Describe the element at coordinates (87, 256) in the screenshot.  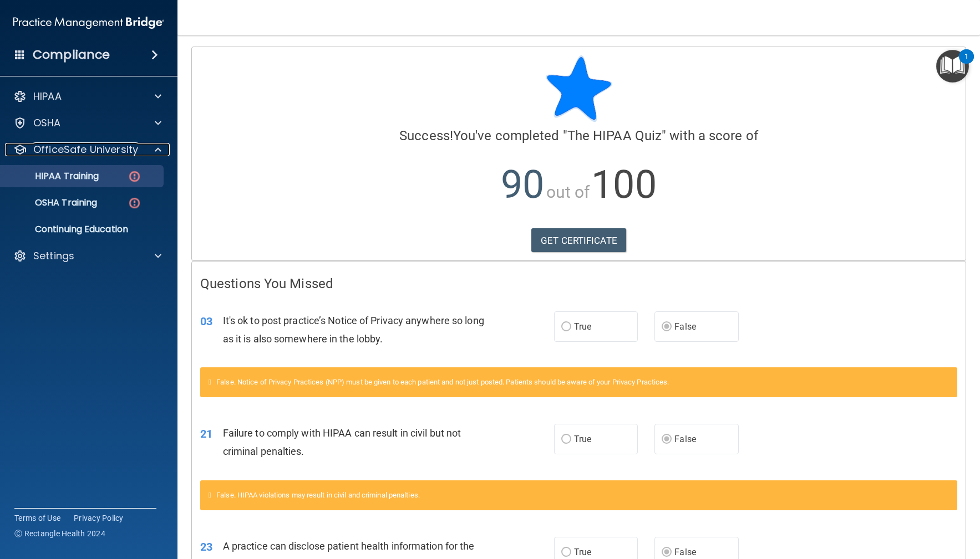
I see `a: Settings` at that location.